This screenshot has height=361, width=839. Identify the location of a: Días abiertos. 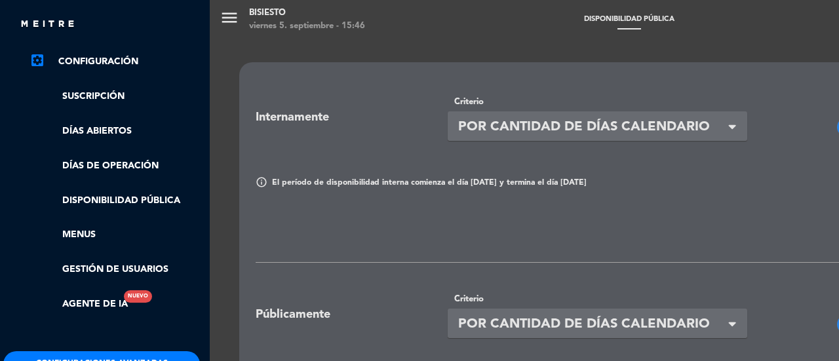
(115, 131).